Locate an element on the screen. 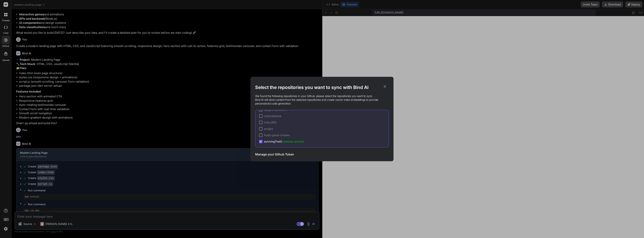 The image size is (644, 238). p: We found the following repositories in your Github, please select the repositories you want to sy... is located at coordinates (322, 100).